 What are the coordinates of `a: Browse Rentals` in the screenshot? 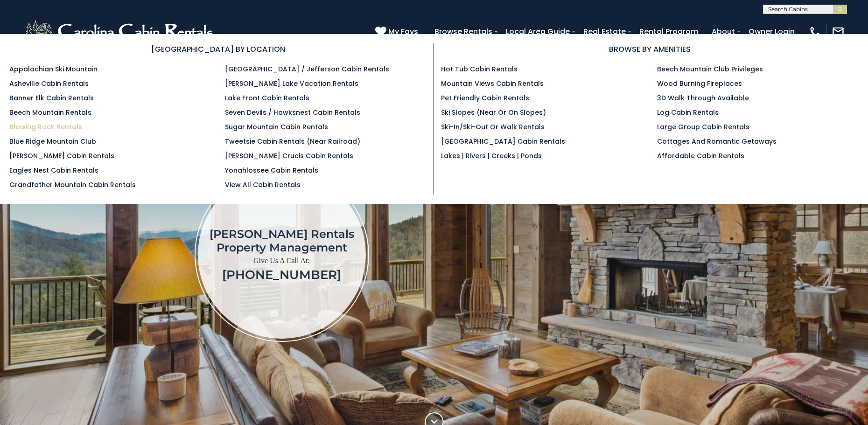 It's located at (464, 31).